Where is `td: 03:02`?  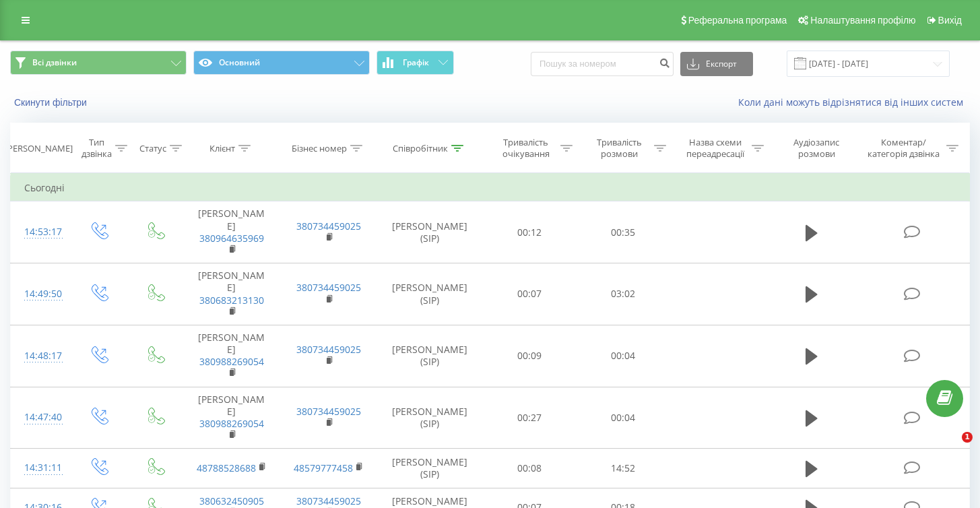 td: 03:02 is located at coordinates (623, 295).